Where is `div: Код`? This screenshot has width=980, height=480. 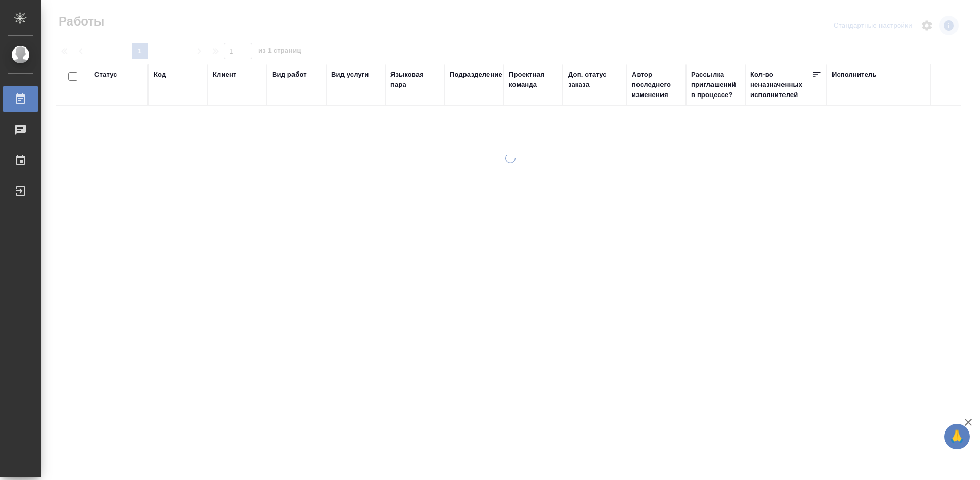
div: Код is located at coordinates (159, 75).